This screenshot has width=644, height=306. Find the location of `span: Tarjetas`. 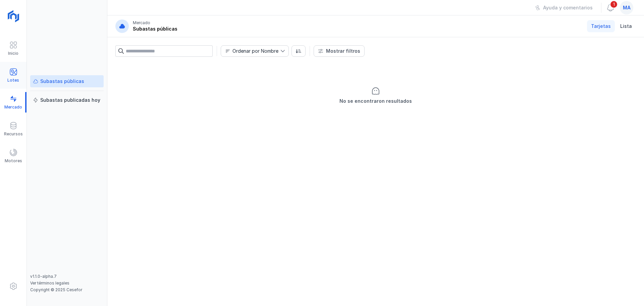

span: Tarjetas is located at coordinates (600, 27).